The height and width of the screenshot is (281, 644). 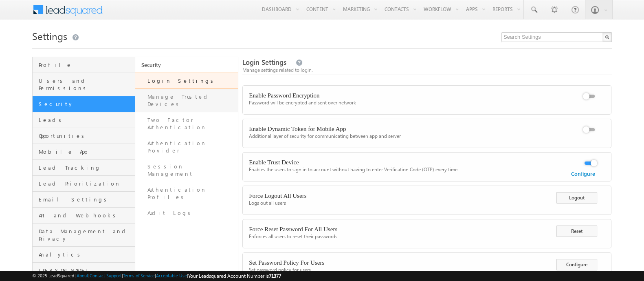 What do you see at coordinates (427, 70) in the screenshot?
I see `div: Manage settings related to login.` at bounding box center [427, 70].